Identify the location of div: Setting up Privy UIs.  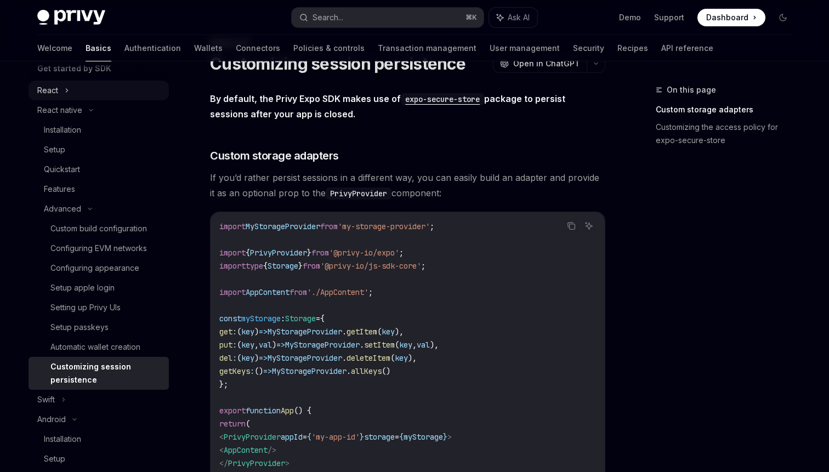
(86, 308).